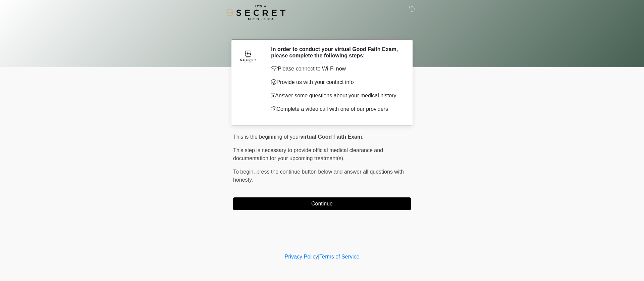 This screenshot has height=281, width=644. What do you see at coordinates (322, 204) in the screenshot?
I see `button: Continue` at bounding box center [322, 204].